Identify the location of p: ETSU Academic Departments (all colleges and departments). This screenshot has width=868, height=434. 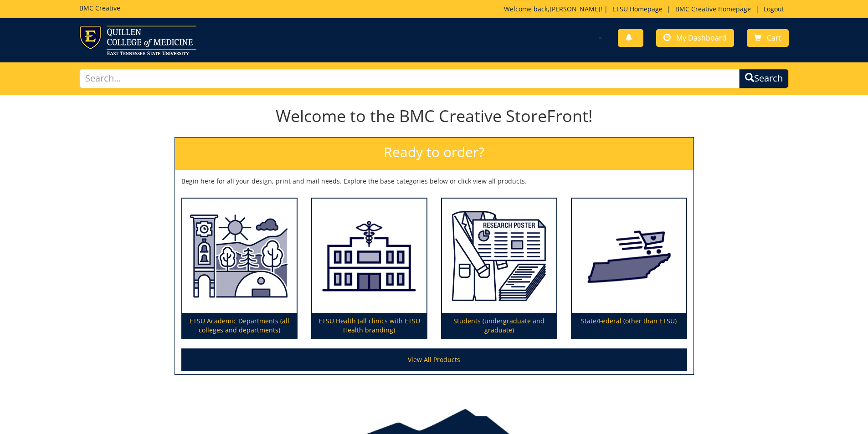
(239, 326).